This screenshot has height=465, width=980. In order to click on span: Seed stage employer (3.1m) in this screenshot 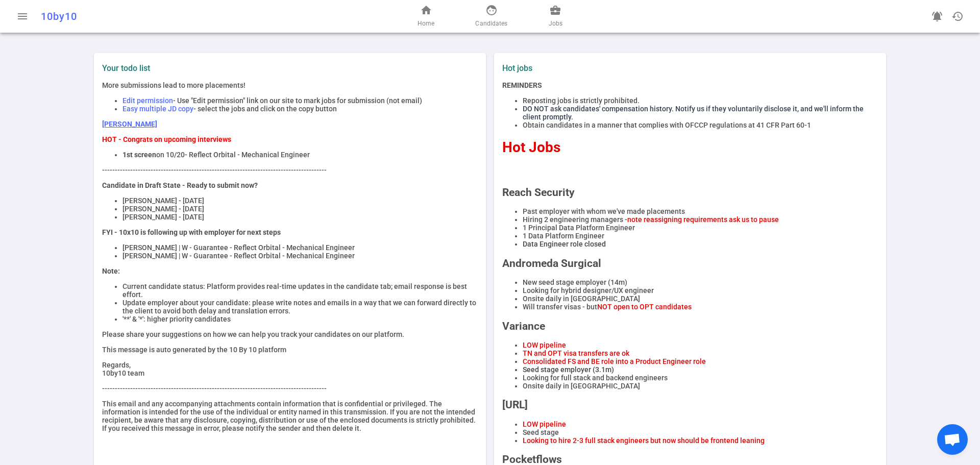, I will do `click(568, 369)`.